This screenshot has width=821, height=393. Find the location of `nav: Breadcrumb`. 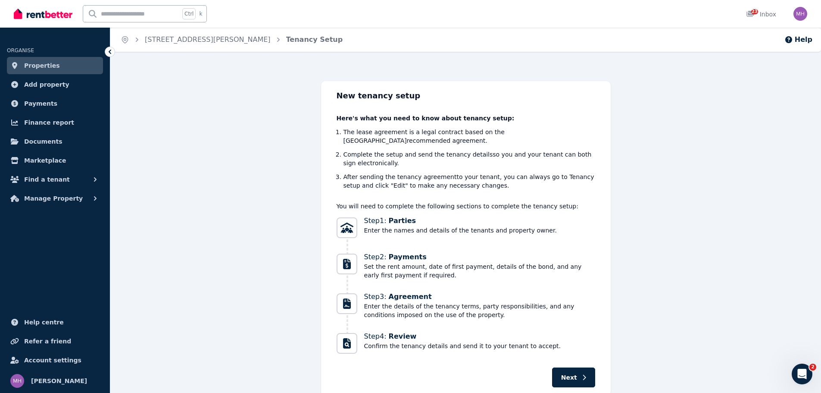

nav: Breadcrumb is located at coordinates (231, 40).